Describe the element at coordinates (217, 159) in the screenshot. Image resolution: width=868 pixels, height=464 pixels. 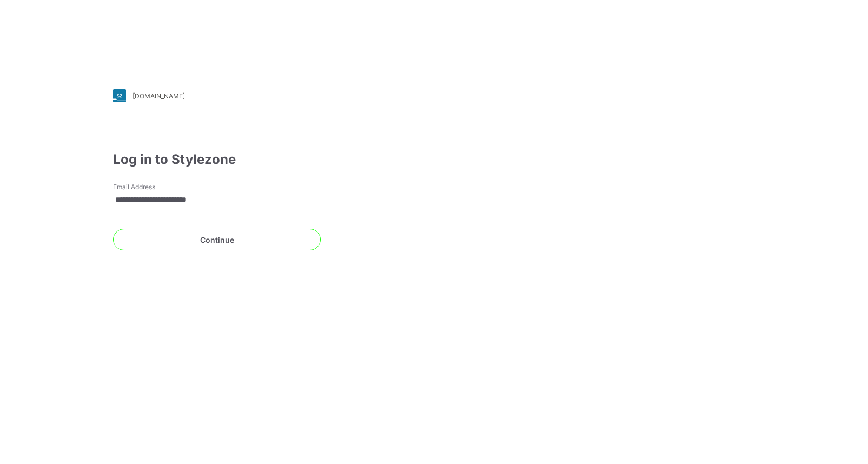
I see `div: Log in to Stylezone` at that location.